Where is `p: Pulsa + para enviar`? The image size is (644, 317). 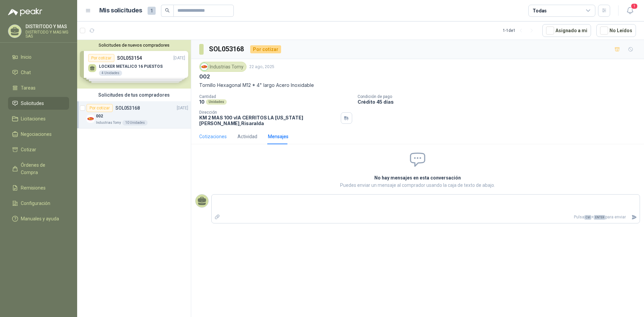 p: Pulsa + para enviar is located at coordinates (426, 217).